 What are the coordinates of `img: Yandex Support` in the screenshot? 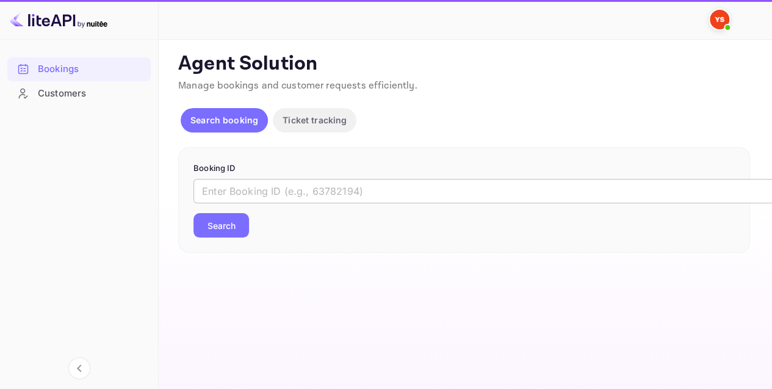 It's located at (720, 20).